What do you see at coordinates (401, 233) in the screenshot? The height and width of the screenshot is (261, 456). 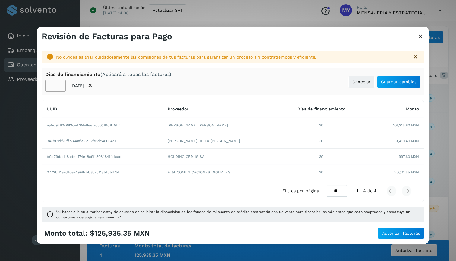 I see `button: Autorizar facturas` at bounding box center [401, 233].